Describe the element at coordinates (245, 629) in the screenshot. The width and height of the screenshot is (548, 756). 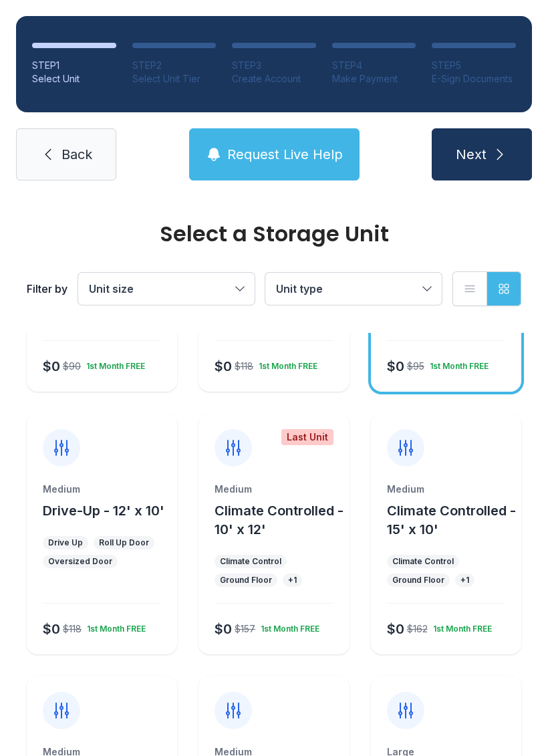
I see `div: $157` at that location.